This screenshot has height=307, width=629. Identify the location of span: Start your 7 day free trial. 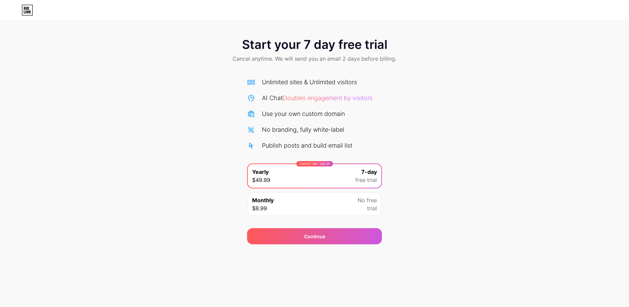
(314, 44).